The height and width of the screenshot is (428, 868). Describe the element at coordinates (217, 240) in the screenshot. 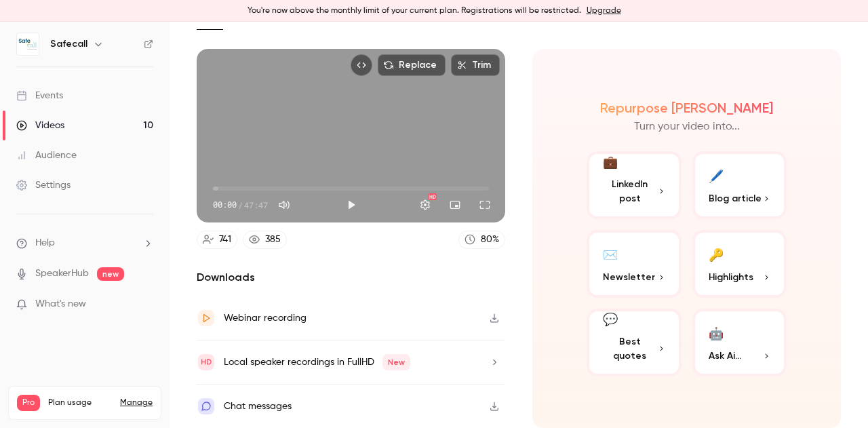

I see `a: 741` at that location.